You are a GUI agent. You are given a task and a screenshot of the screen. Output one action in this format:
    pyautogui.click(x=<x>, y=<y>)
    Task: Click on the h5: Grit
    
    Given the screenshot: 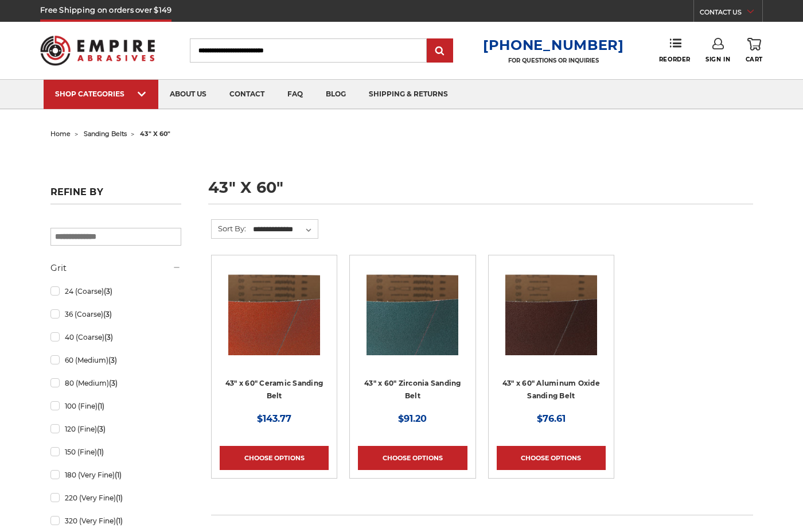 What is the action you would take?
    pyautogui.click(x=116, y=268)
    